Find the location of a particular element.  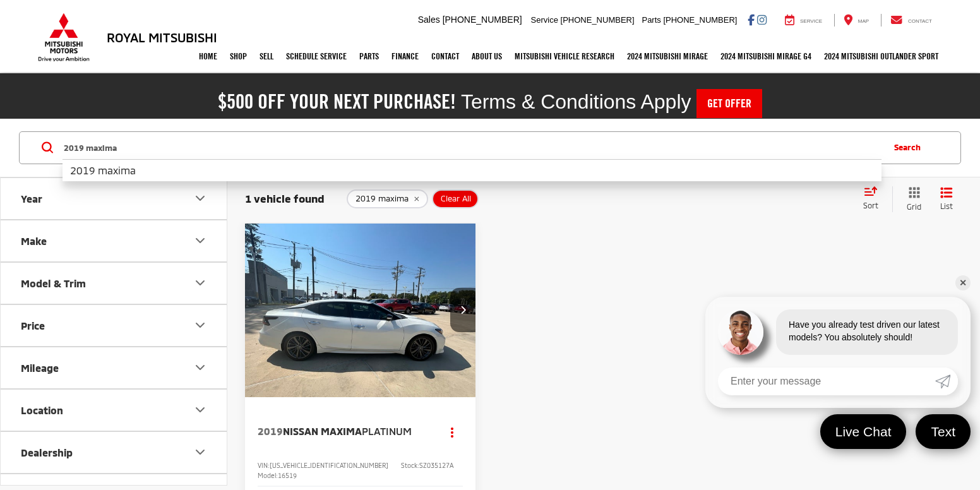

a: Get Offer is located at coordinates (729, 104).